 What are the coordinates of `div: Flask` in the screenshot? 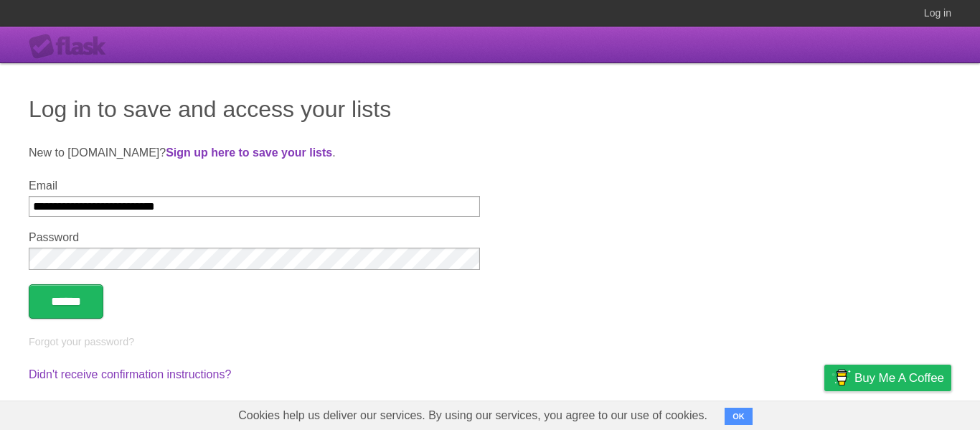 It's located at (72, 47).